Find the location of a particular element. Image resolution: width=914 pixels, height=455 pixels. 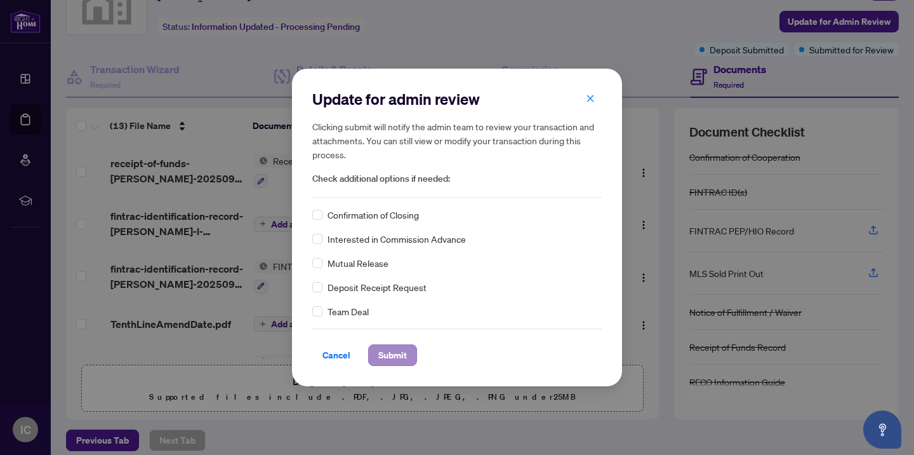

span: Deposit Receipt Request is located at coordinates (377, 287).